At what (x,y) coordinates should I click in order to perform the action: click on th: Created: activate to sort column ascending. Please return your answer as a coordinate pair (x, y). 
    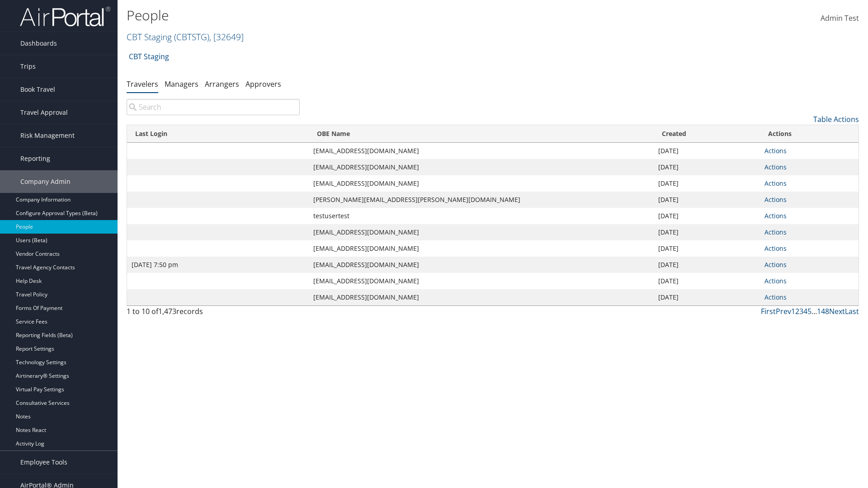
    Looking at the image, I should click on (706, 133).